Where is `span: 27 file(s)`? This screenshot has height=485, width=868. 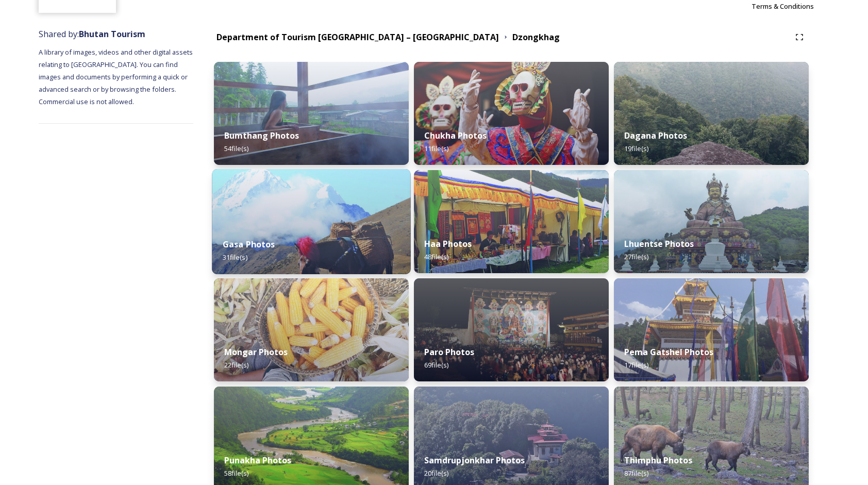 span: 27 file(s) is located at coordinates (636, 257).